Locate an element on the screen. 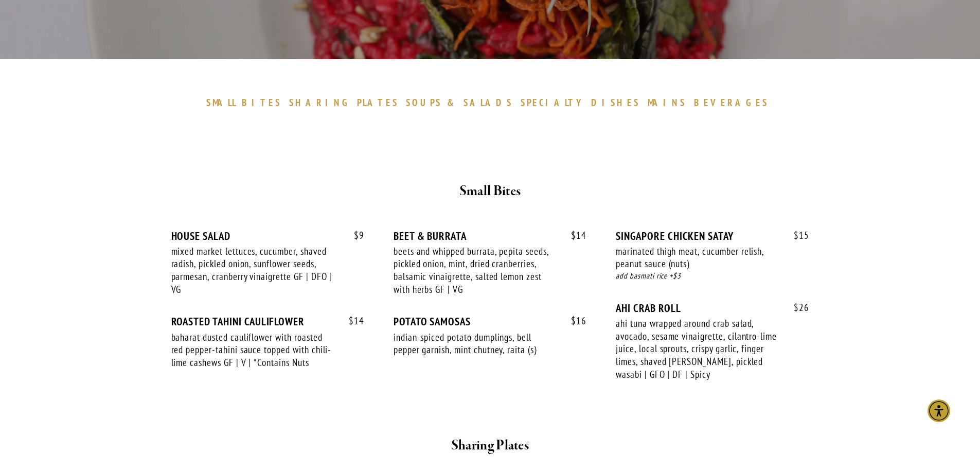 Image resolution: width=980 pixels, height=469 pixels. span: 9 is located at coordinates (354, 235).